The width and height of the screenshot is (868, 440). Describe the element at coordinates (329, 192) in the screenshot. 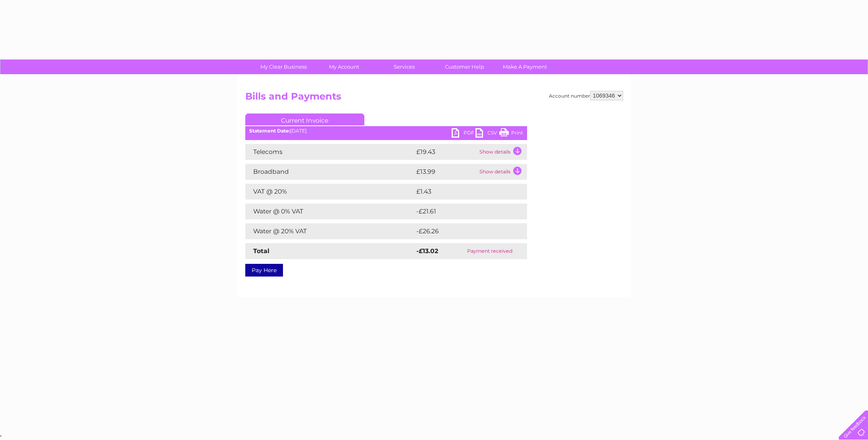

I see `td: VAT @ 20%` at that location.